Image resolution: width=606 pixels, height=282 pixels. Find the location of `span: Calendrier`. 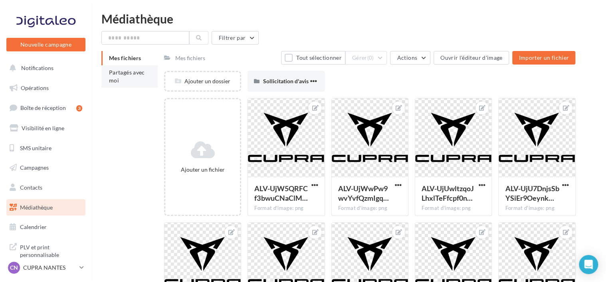

span: Calendrier is located at coordinates (33, 227).